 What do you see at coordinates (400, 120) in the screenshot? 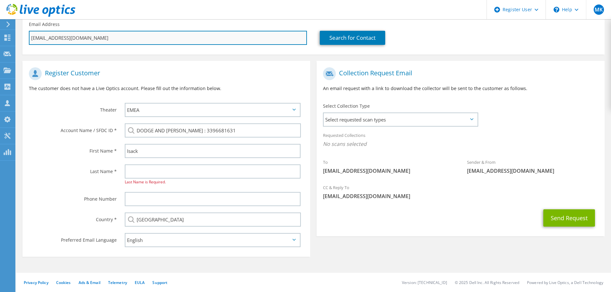
I see `span: Select requested scan types` at bounding box center [400, 120].